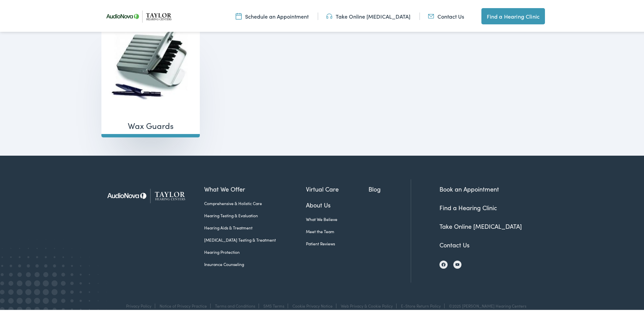 This screenshot has width=644, height=311. Describe the element at coordinates (255, 250) in the screenshot. I see `a: Hearing Protection` at that location.